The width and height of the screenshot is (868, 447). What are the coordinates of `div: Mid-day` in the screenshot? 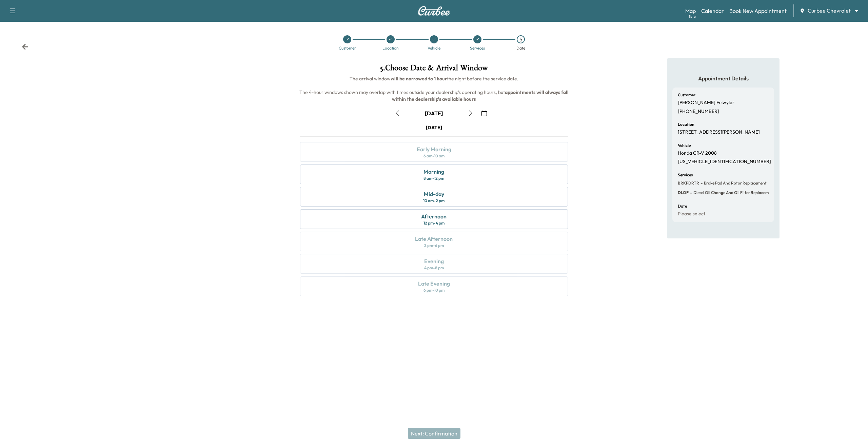 It's located at (434, 194).